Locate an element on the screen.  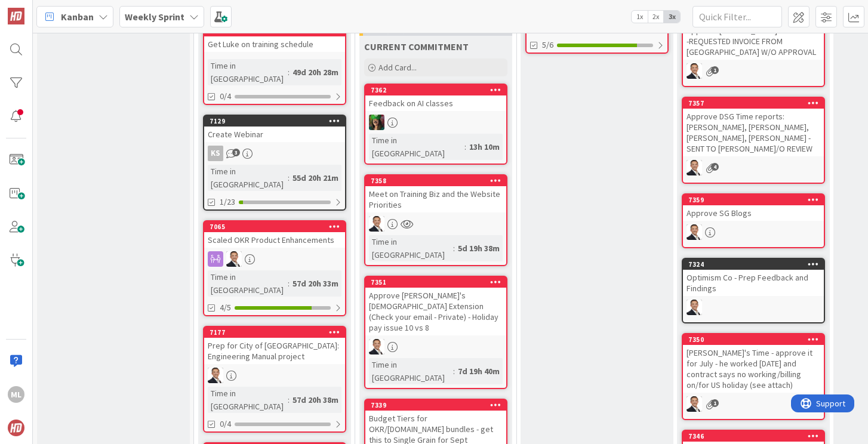
div: 7177 is located at coordinates (274, 332).